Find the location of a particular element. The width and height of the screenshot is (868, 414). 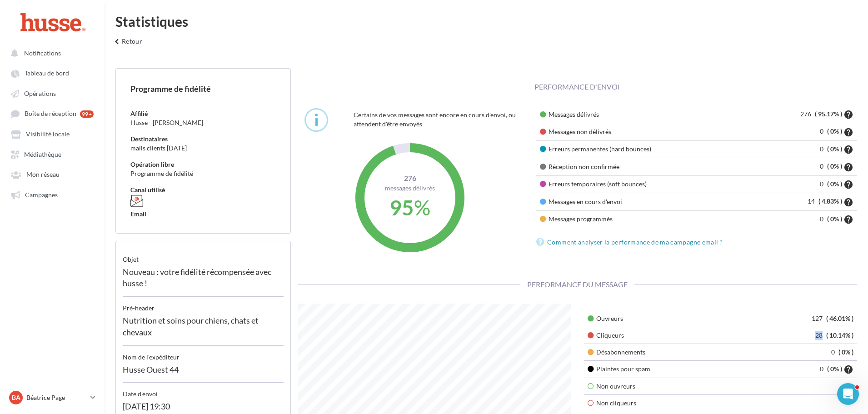

span: Campagnes is located at coordinates (42, 195).